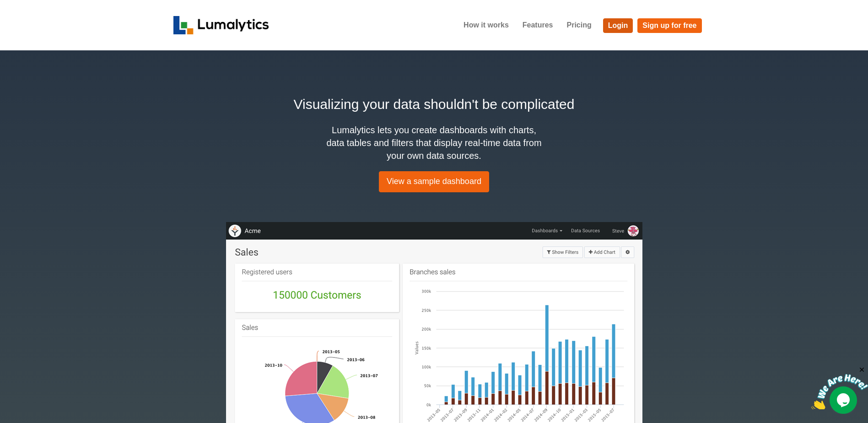  Describe the element at coordinates (618, 25) in the screenshot. I see `a: Login` at that location.